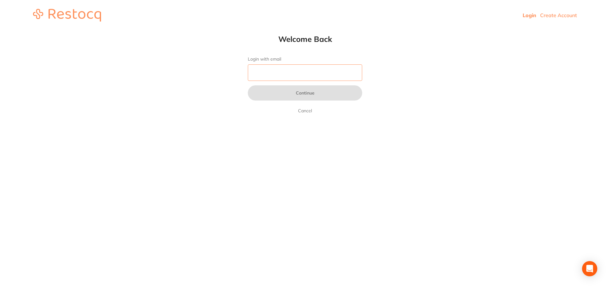  I want to click on button: Continue, so click(305, 93).